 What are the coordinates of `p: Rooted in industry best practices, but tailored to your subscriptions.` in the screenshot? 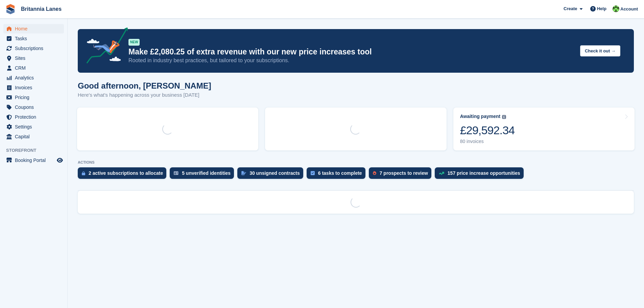 It's located at (352, 61).